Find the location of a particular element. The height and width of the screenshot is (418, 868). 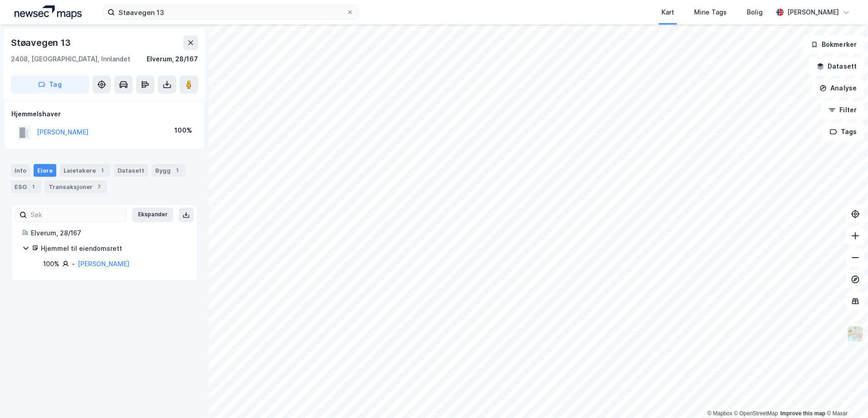

div: Kart is located at coordinates (668, 12).